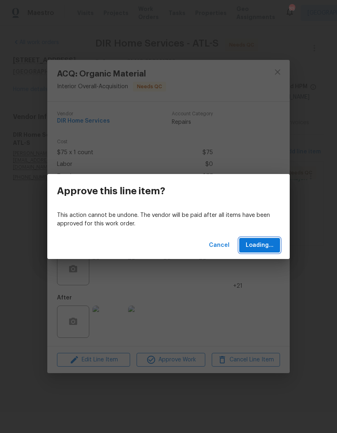  I want to click on span: Cancel, so click(219, 245).